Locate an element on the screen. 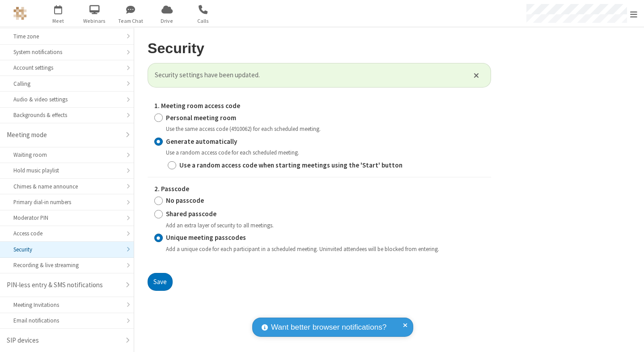  div: Meeting Invitations is located at coordinates (66, 305).